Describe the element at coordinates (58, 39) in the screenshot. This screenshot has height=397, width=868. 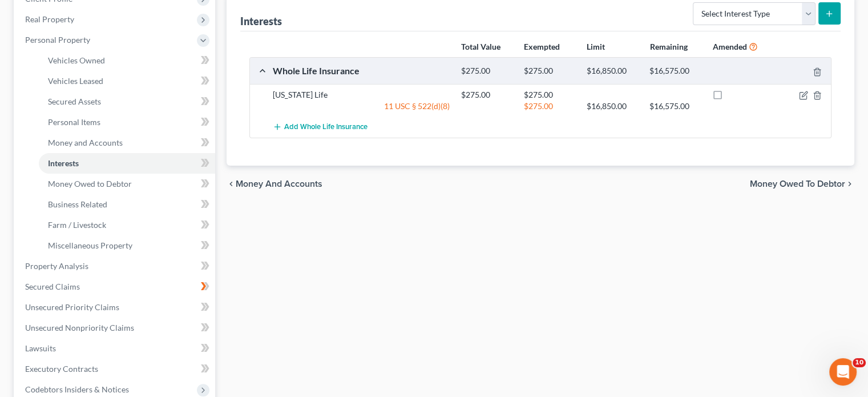
I see `span: Personal Property` at that location.